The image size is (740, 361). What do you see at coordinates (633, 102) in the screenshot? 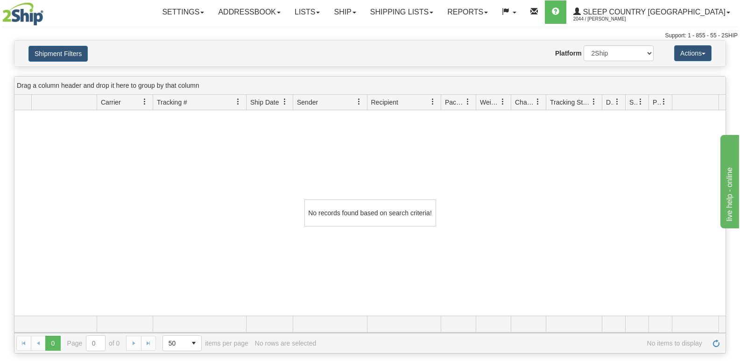
I see `span: Shipment Issues` at bounding box center [633, 102].